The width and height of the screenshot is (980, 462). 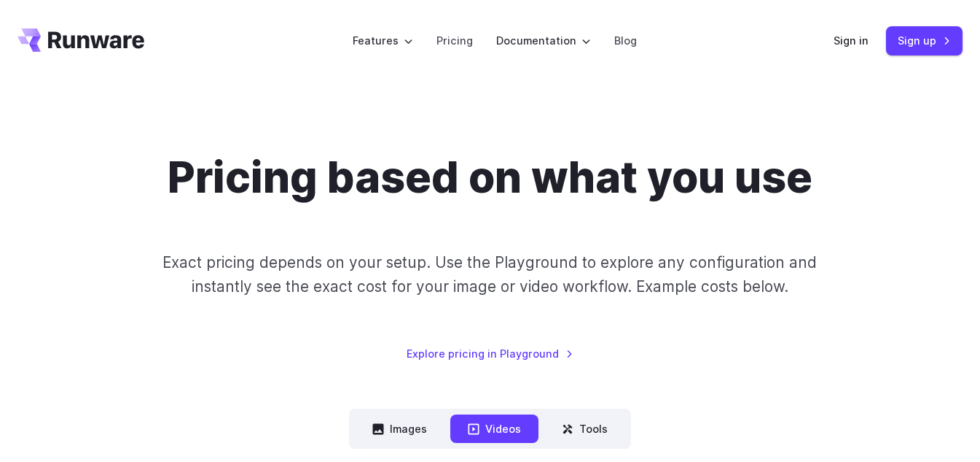 What do you see at coordinates (383, 40) in the screenshot?
I see `label: Features` at bounding box center [383, 40].